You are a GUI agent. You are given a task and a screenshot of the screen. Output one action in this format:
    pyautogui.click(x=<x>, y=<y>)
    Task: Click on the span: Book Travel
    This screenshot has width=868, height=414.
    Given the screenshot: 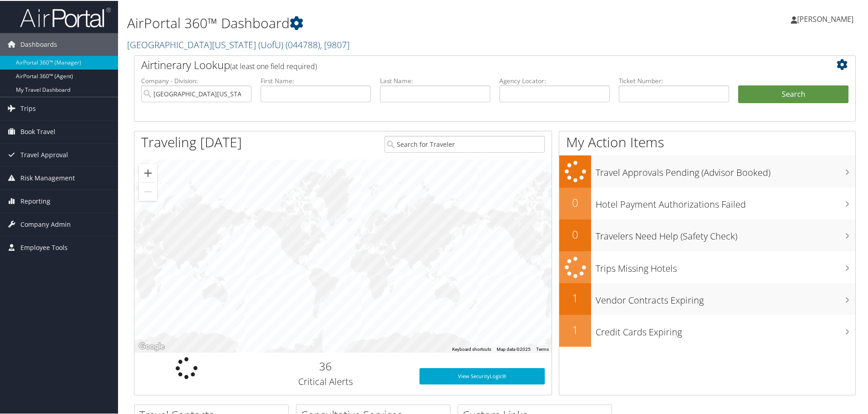 What is the action you would take?
    pyautogui.click(x=38, y=131)
    